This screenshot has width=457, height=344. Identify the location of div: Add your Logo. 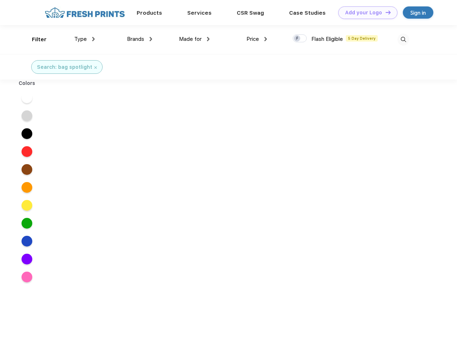
(363, 13).